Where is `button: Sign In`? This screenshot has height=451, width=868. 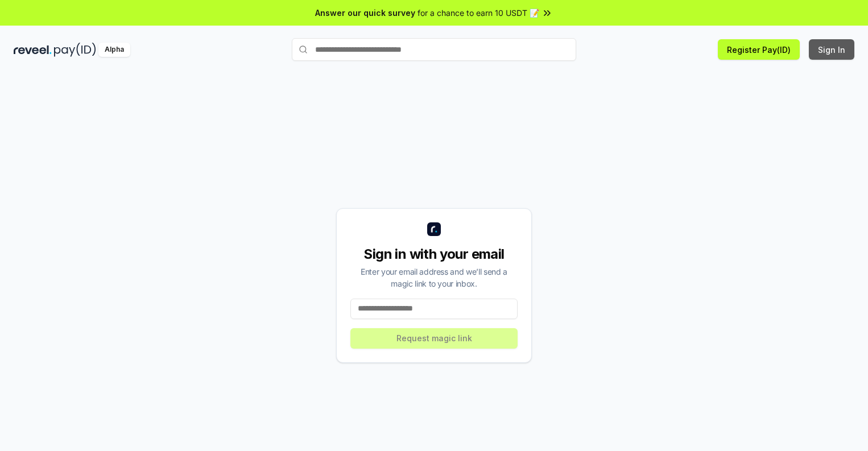
button: Sign In is located at coordinates (831, 50).